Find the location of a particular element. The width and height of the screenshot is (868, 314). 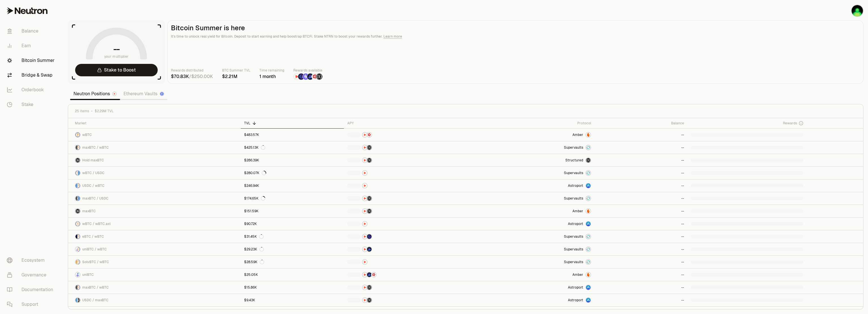

span: maxBTC / USDC is located at coordinates (95, 198).